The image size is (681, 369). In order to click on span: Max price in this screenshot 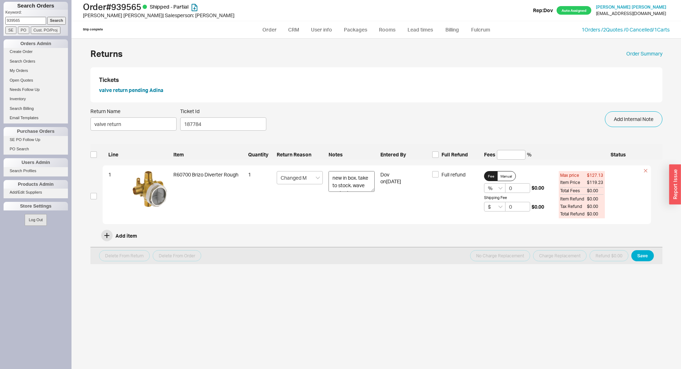, I will do `click(574, 175)`.